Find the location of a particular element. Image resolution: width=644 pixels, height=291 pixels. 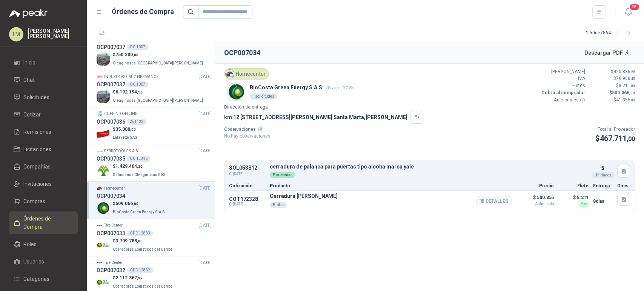

span: Lafayette SAS is located at coordinates (125, 138).